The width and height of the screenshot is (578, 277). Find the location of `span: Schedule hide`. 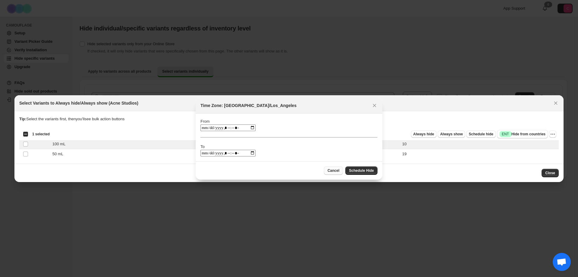

span: Schedule hide is located at coordinates (481, 134).